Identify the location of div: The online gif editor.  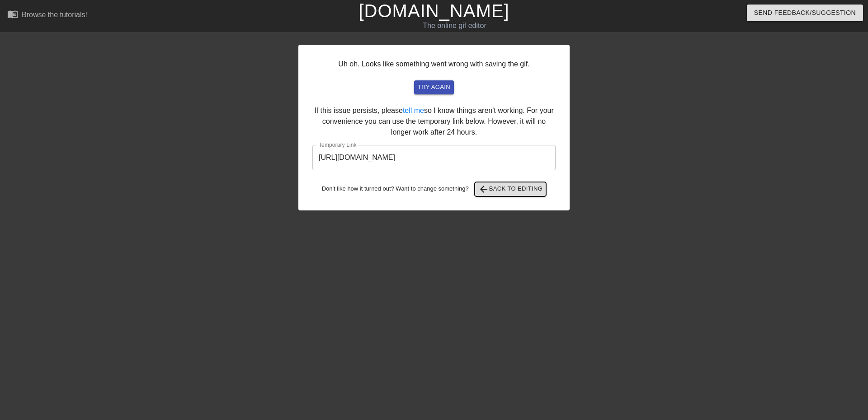
(454, 26).